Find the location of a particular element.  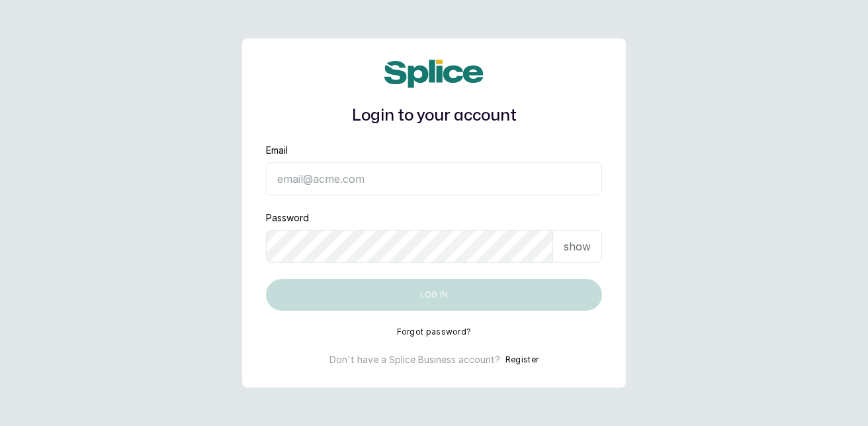

button: Log in is located at coordinates (434, 295).